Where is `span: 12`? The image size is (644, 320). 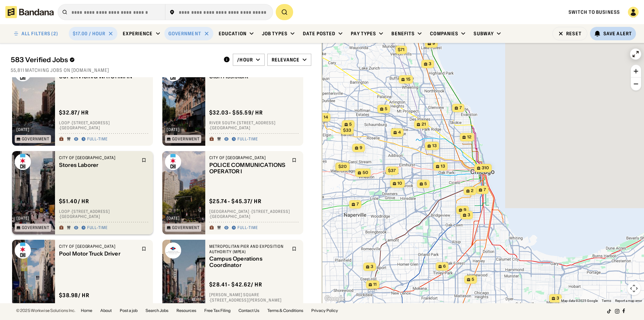
span: 12 is located at coordinates (469, 137).